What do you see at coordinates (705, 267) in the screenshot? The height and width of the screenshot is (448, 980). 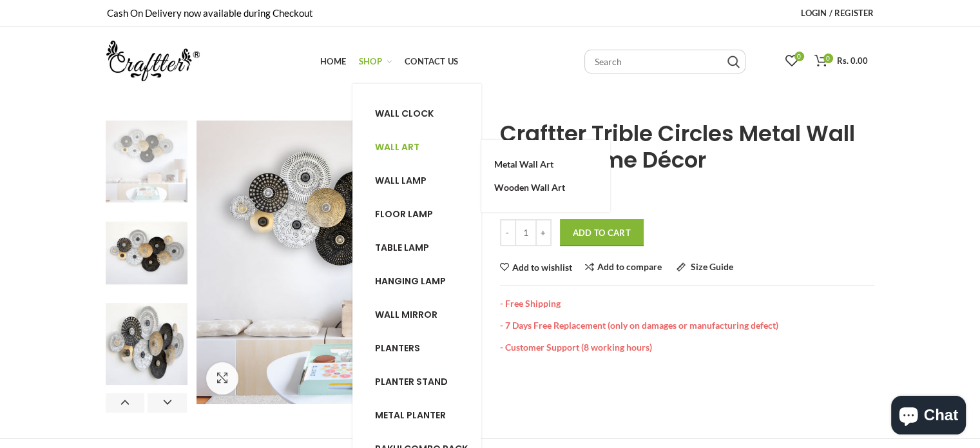 I see `a: Size Guide` at bounding box center [705, 267].